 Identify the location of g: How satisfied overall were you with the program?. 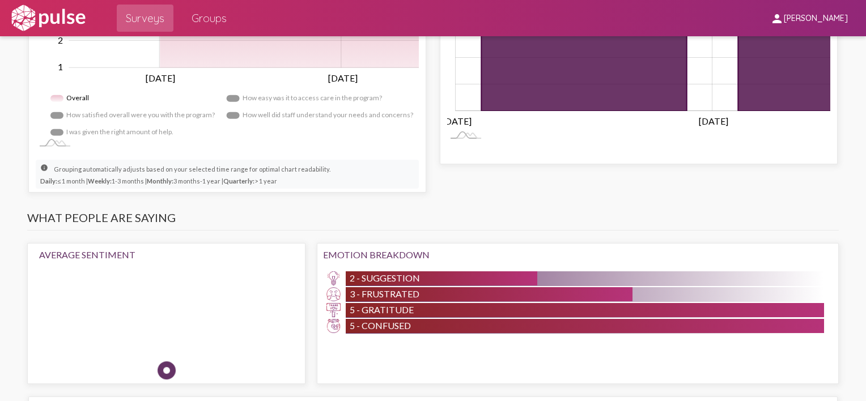
(133, 116).